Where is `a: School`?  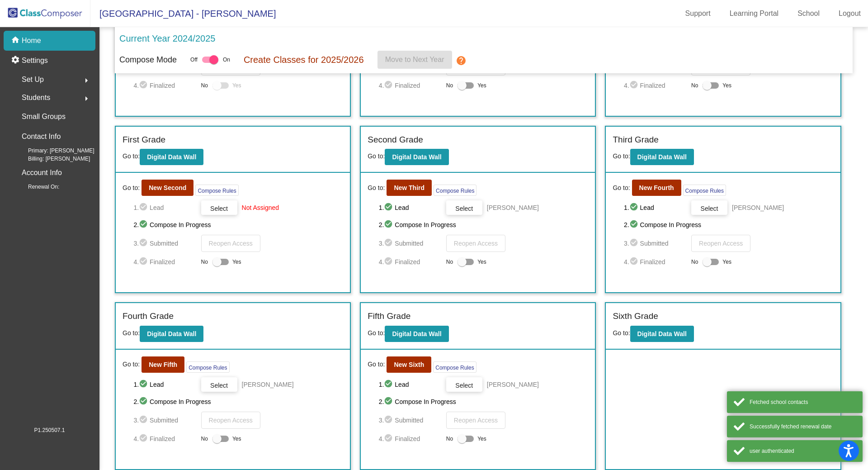 a: School is located at coordinates (808, 13).